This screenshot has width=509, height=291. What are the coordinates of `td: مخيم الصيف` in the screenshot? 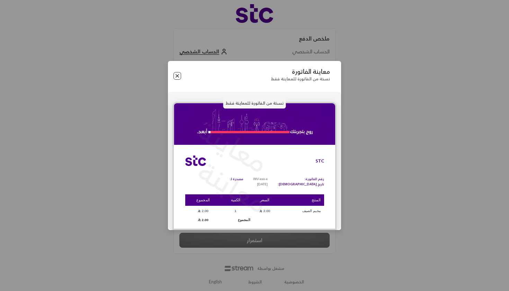 It's located at (301, 211).